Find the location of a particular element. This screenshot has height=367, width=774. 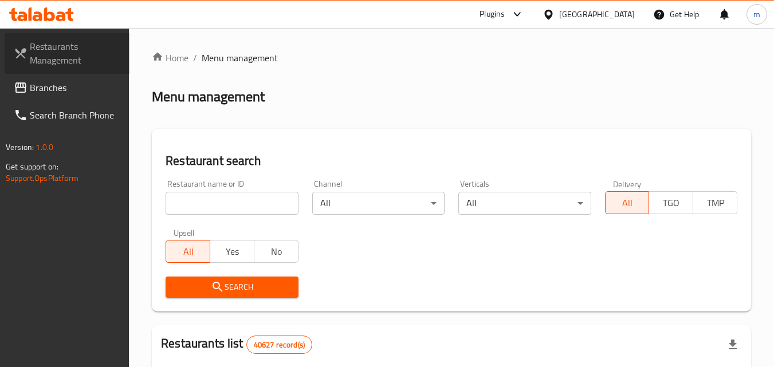

div: Total records count is located at coordinates (279, 345).